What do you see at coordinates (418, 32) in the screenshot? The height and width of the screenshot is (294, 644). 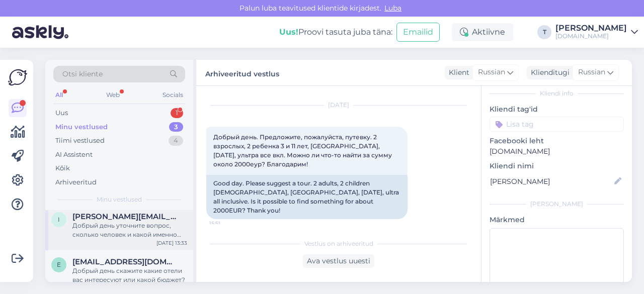 I see `button: Emailid` at bounding box center [418, 32].